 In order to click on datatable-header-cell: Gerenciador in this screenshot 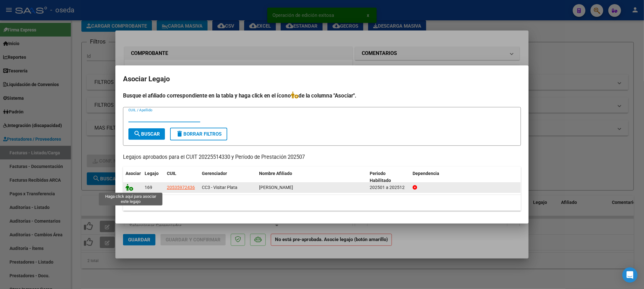, I will do `click(228, 177)`.